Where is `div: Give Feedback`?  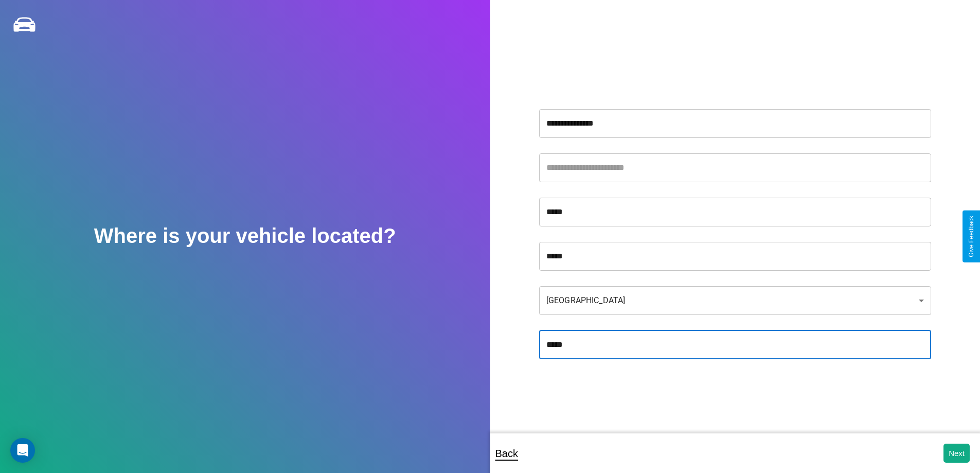 div: Give Feedback is located at coordinates (972, 236).